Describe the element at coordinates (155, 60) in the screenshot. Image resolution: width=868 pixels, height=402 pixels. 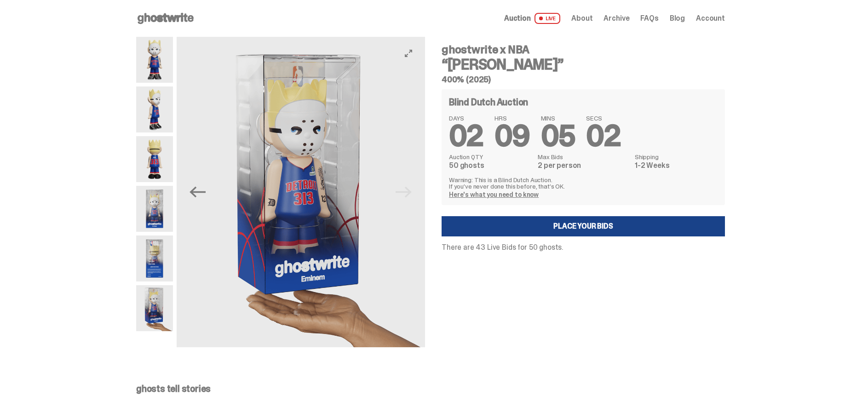
I see `img: Copy%20of%20Eminem_NBA_400_1.png` at that location.